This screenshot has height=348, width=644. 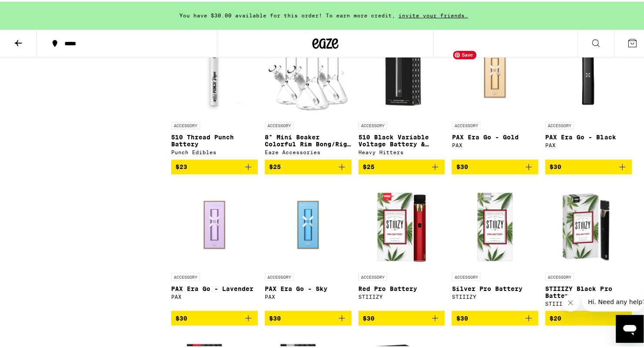 What do you see at coordinates (588, 244) in the screenshot?
I see `a: Open page for STIIIZY Black Pro Battery from STIIIZY` at bounding box center [588, 244].